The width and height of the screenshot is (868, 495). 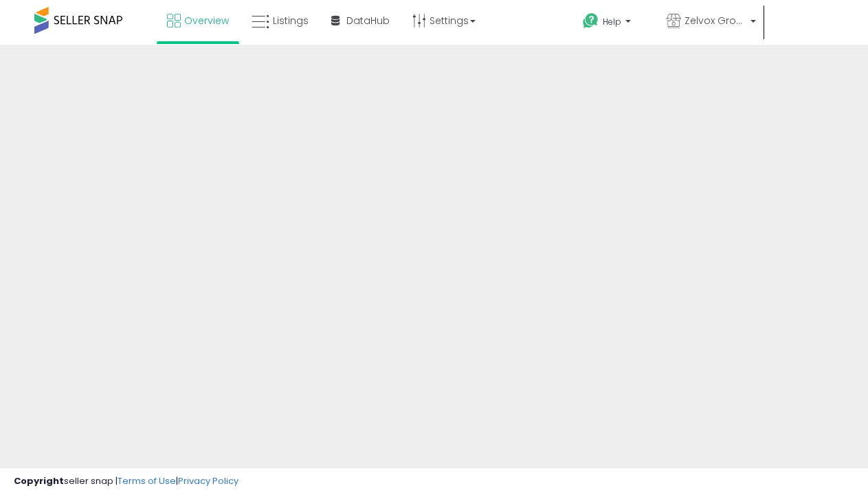 What do you see at coordinates (613, 23) in the screenshot?
I see `a: Help` at bounding box center [613, 23].